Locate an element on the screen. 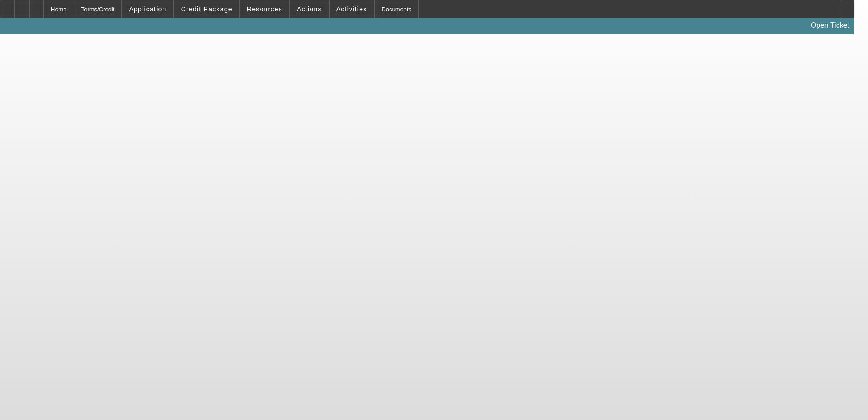 This screenshot has width=868, height=420. button: Activities is located at coordinates (352, 9).